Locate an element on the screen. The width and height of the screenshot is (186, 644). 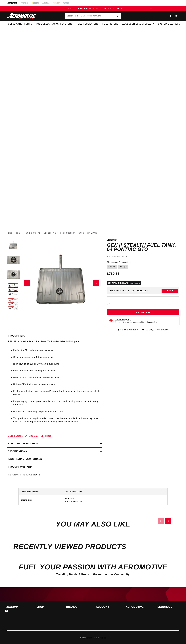
span: 1 Year Warranty is located at coordinates (130, 330).